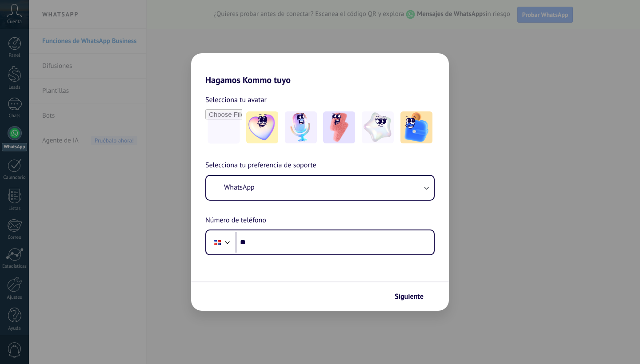 This screenshot has width=640, height=364. Describe the element at coordinates (409, 296) in the screenshot. I see `span: Siguiente` at that location.